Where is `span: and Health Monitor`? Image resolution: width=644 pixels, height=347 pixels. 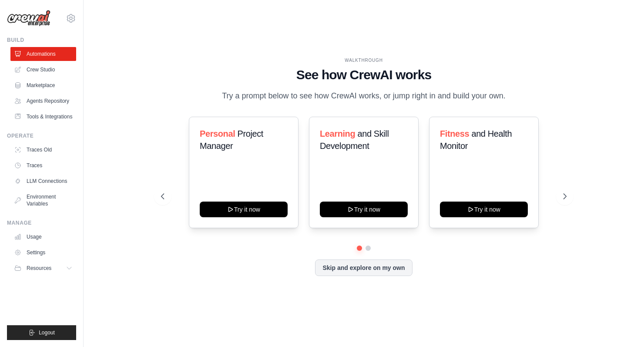 span: and Health Monitor is located at coordinates (476, 140).